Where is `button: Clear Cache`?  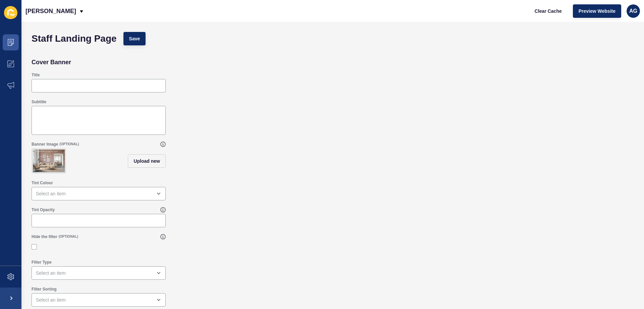 button: Clear Cache is located at coordinates (548, 11).